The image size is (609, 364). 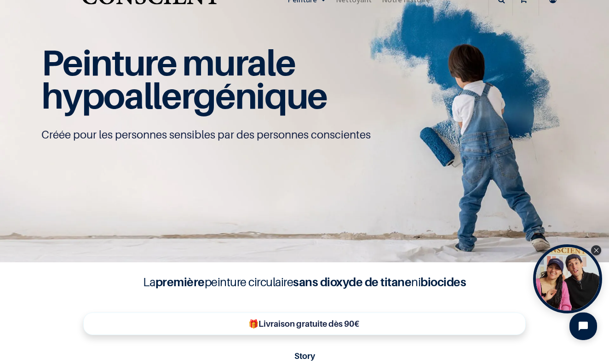 I want to click on button: Open chat widget, so click(x=21, y=21).